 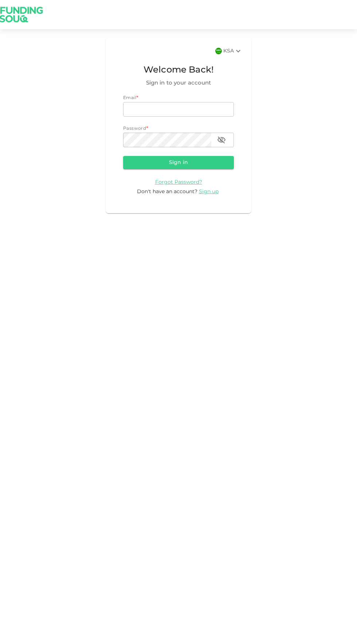 I want to click on span: Don't have an account?, so click(x=167, y=191).